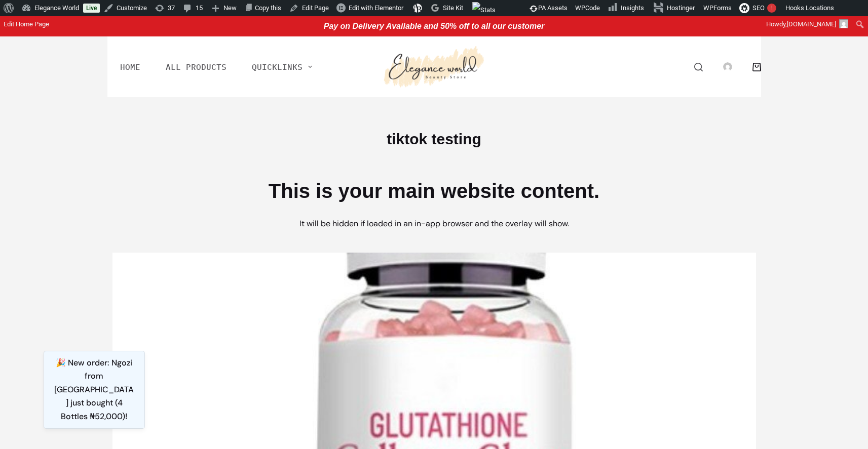 This screenshot has height=449, width=868. I want to click on a: Quicklinks, so click(282, 67).